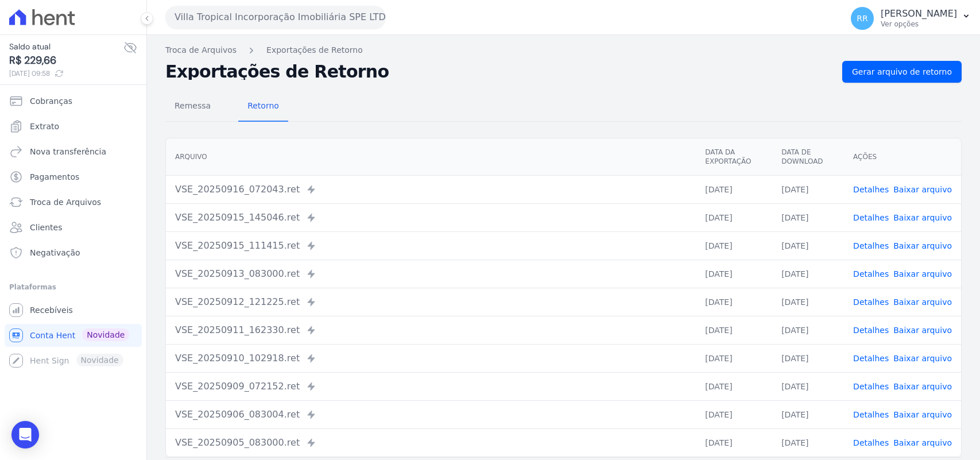 This screenshot has width=980, height=460. I want to click on th: Ações, so click(903, 156).